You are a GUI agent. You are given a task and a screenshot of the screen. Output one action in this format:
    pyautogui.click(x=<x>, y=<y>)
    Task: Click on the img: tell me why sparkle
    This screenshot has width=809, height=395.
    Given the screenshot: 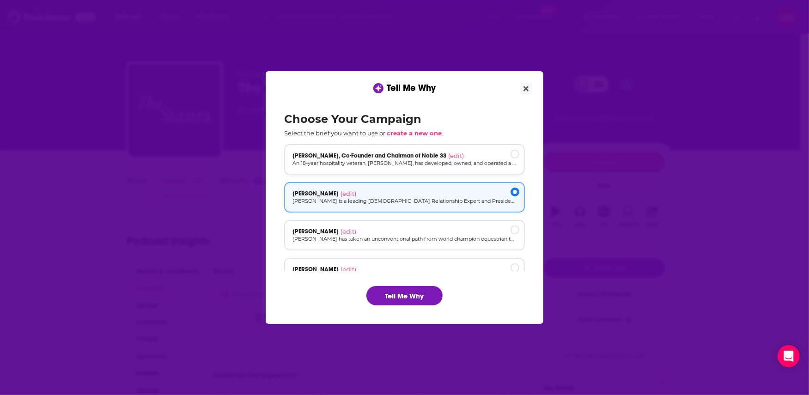 What is the action you would take?
    pyautogui.click(x=379, y=88)
    